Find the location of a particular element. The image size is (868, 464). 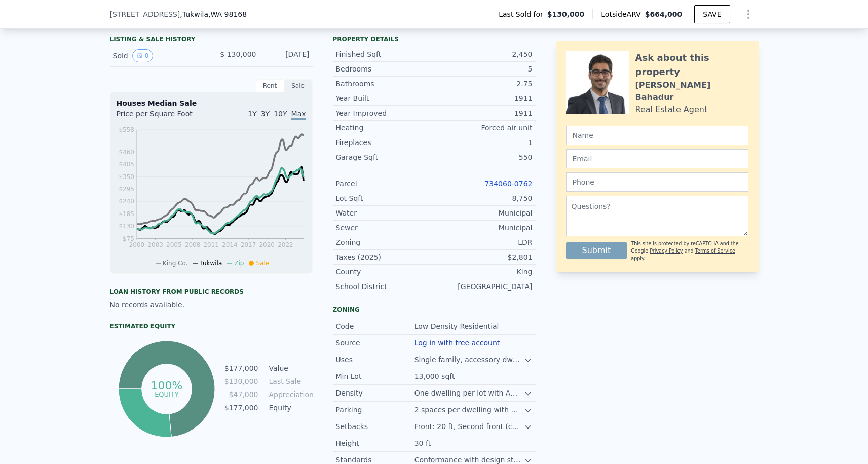

div: Uses is located at coordinates (375, 360).